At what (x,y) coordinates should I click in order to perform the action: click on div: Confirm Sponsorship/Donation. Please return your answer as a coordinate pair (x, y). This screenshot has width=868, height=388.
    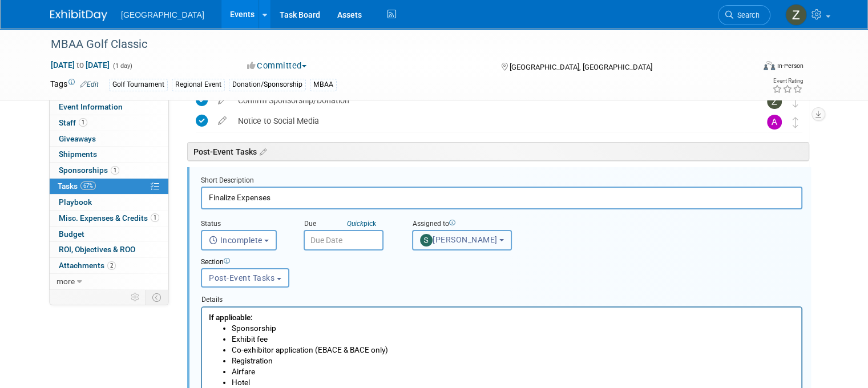
    Looking at the image, I should click on (488, 101).